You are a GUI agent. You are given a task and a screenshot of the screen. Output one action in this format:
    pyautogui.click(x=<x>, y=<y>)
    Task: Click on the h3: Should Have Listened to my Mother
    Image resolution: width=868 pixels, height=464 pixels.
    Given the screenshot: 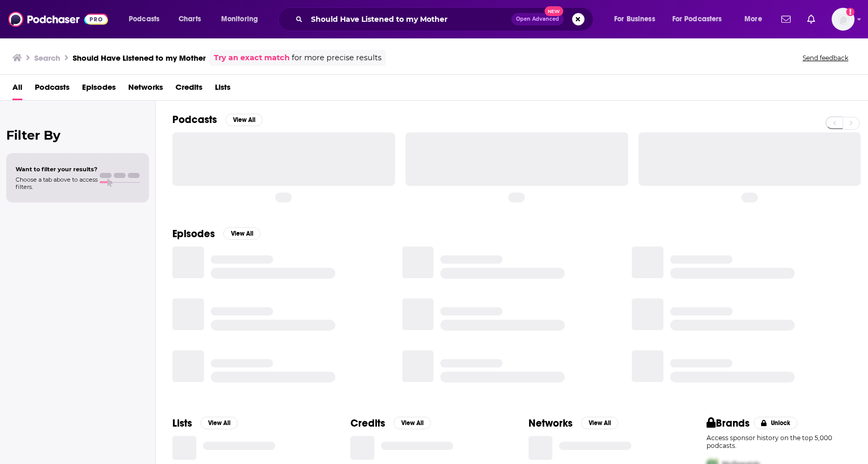 What is the action you would take?
    pyautogui.click(x=140, y=58)
    